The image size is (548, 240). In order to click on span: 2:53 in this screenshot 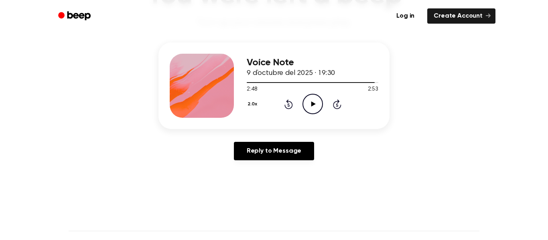, I will do `click(373, 89)`.